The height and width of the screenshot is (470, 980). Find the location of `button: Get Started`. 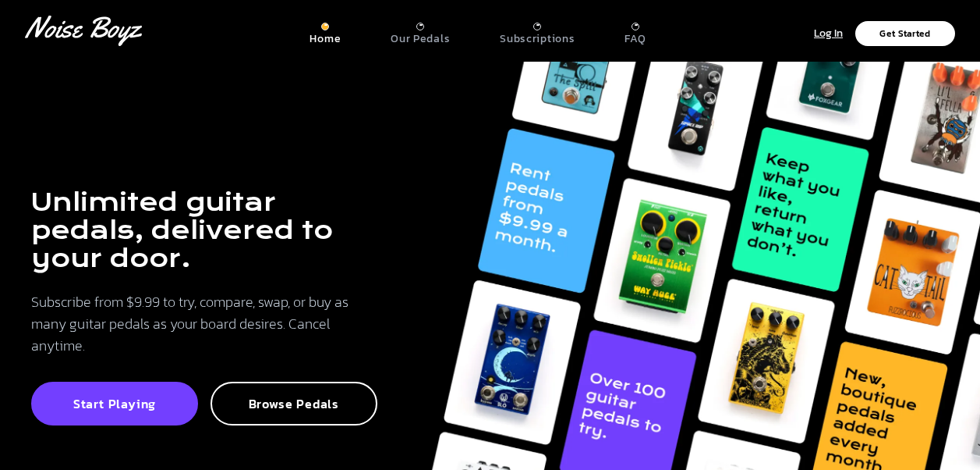

button: Get Started is located at coordinates (905, 34).